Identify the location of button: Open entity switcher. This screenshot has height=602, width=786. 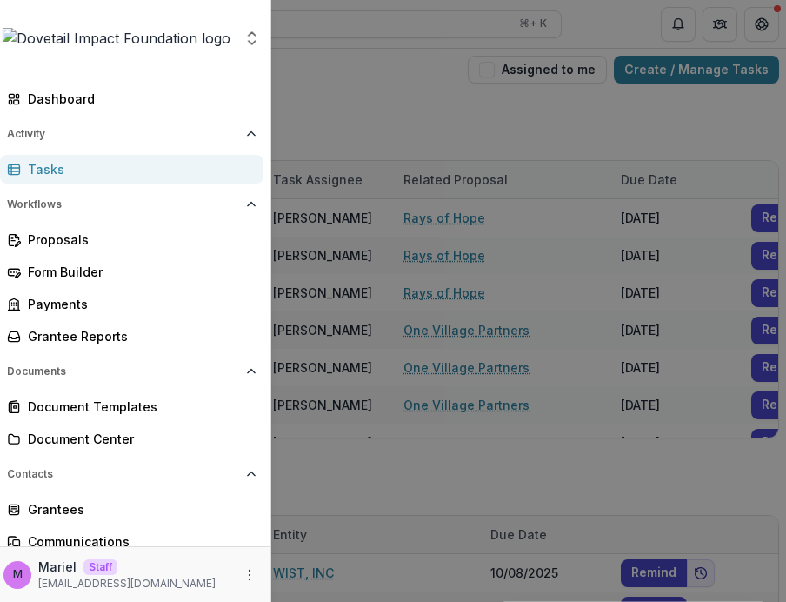
(252, 38).